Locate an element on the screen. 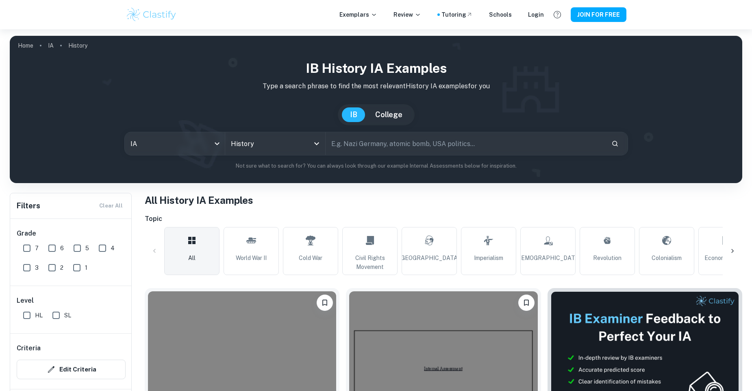  span: Cold War is located at coordinates (311, 258).